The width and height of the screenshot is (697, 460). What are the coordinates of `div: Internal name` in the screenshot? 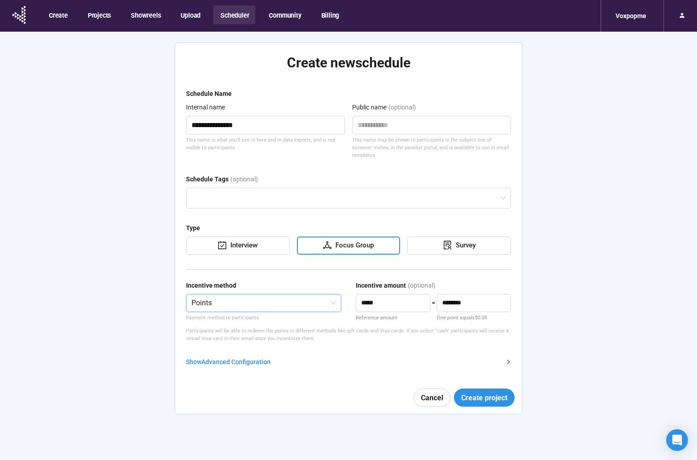 It's located at (205, 107).